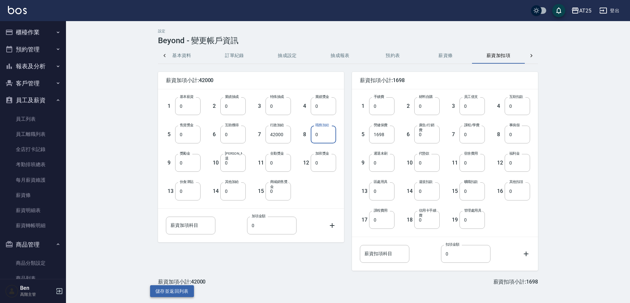 Image resolution: width=630 pixels, height=303 pixels. I want to click on h5: 薪資扣項小計:1698, so click(515, 282).